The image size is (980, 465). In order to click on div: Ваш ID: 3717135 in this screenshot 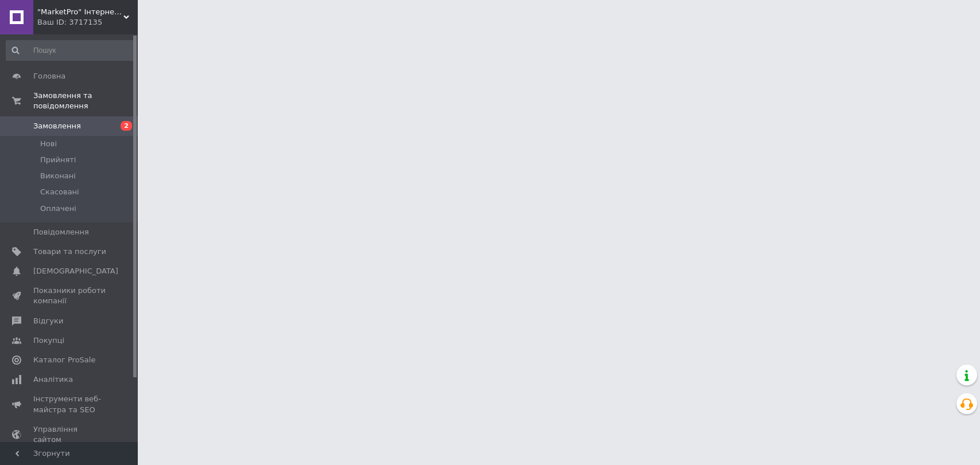, I will do `click(87, 22)`.